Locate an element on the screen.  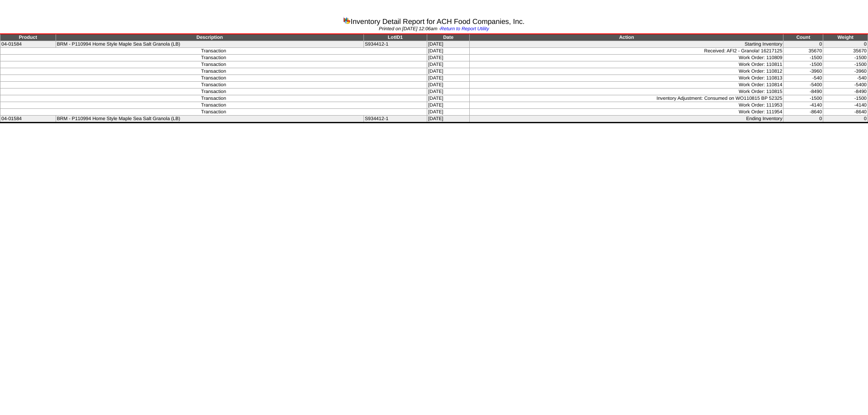
td: Weight is located at coordinates (845, 38).